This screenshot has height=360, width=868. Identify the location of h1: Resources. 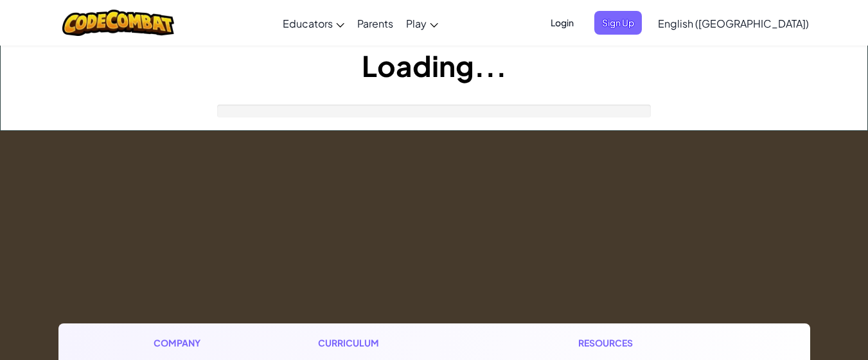
(646, 342).